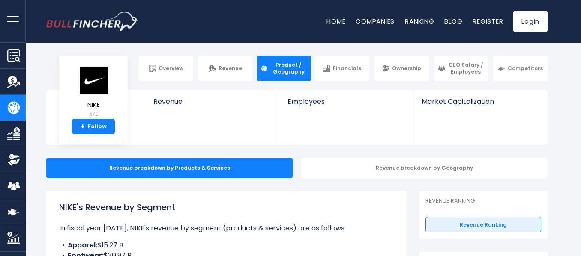 This screenshot has width=581, height=256. Describe the element at coordinates (520, 69) in the screenshot. I see `a: Competitors` at that location.